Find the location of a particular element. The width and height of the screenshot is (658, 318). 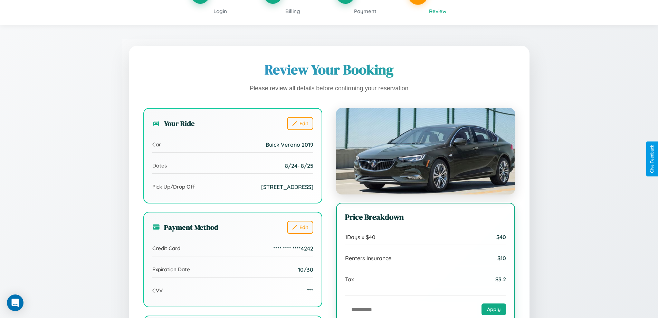

span: Credit Card is located at coordinates (166, 248).